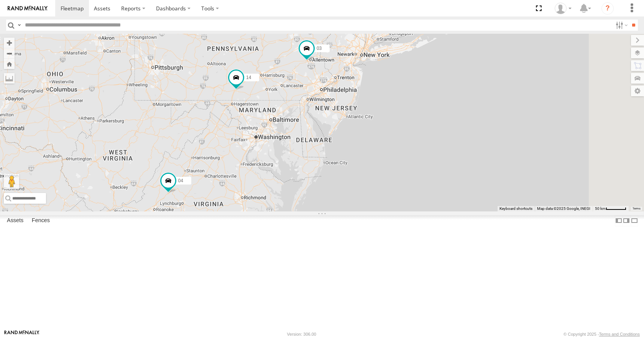  I want to click on button: Drag Pegman onto the map to open Street View, so click(12, 182).